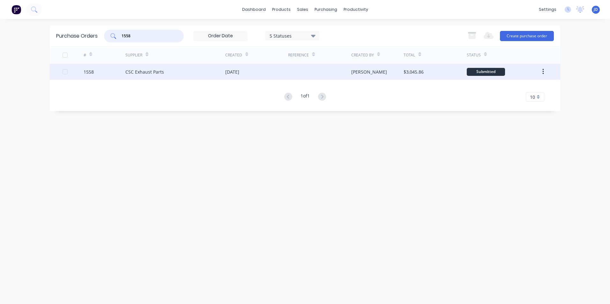 Image resolution: width=610 pixels, height=304 pixels. Describe the element at coordinates (548, 10) in the screenshot. I see `div: settings` at that location.